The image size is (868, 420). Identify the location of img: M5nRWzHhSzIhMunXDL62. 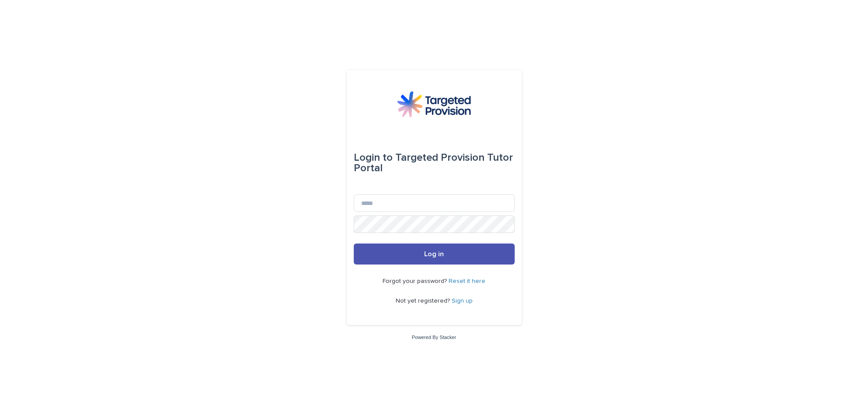
(434, 104).